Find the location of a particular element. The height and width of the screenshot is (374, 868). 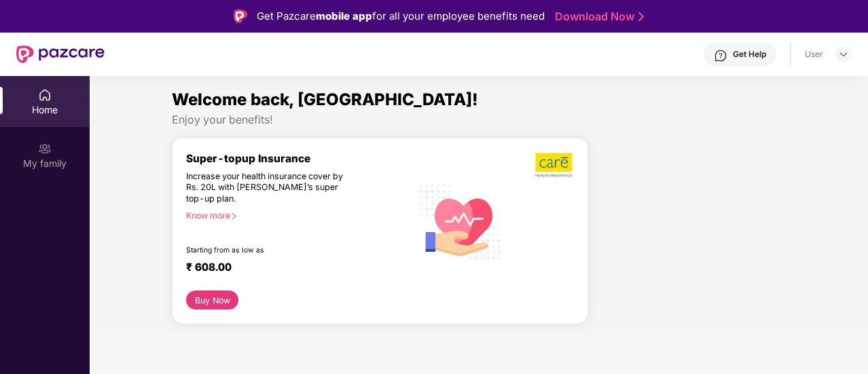

img: Logo is located at coordinates (240, 16).